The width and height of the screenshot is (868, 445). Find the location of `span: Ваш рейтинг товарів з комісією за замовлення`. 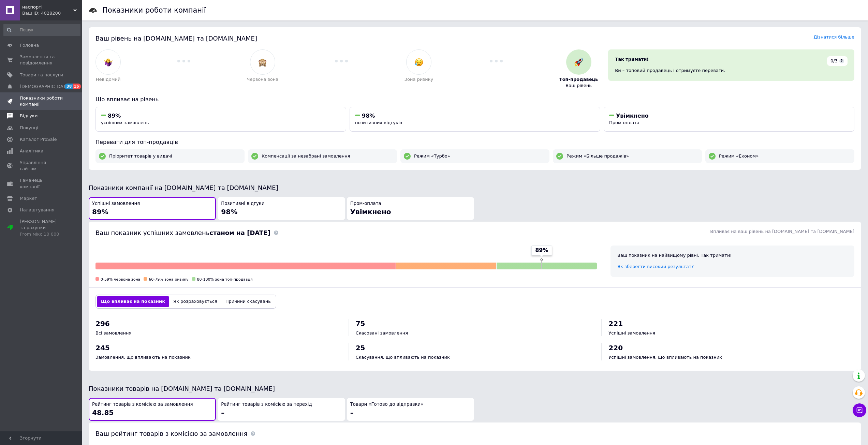

span: Ваш рейтинг товарів з комісією за замовлення is located at coordinates (172, 433).